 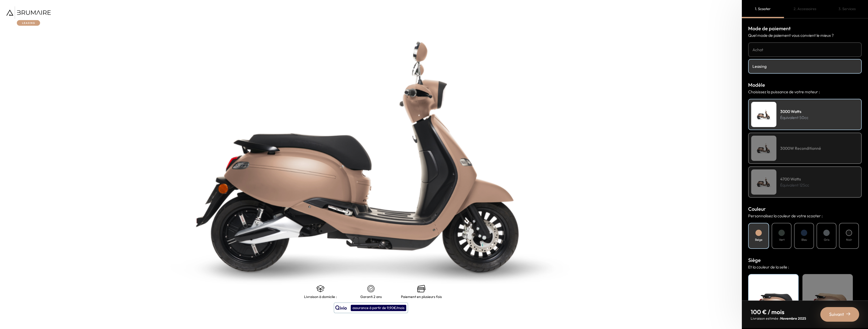 What do you see at coordinates (805, 29) in the screenshot?
I see `h3: Mode de paiement` at bounding box center [805, 29].